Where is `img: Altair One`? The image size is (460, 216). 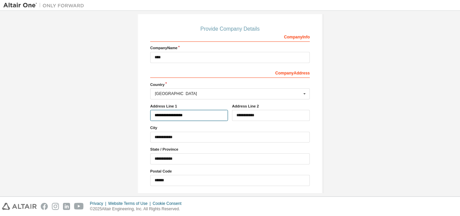
img: Altair One is located at coordinates (45, 5).